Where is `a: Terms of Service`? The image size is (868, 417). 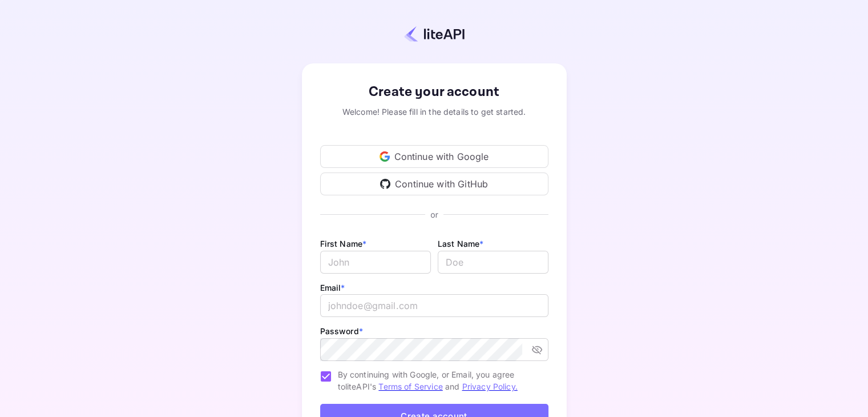
a: Terms of Service is located at coordinates (410, 386).